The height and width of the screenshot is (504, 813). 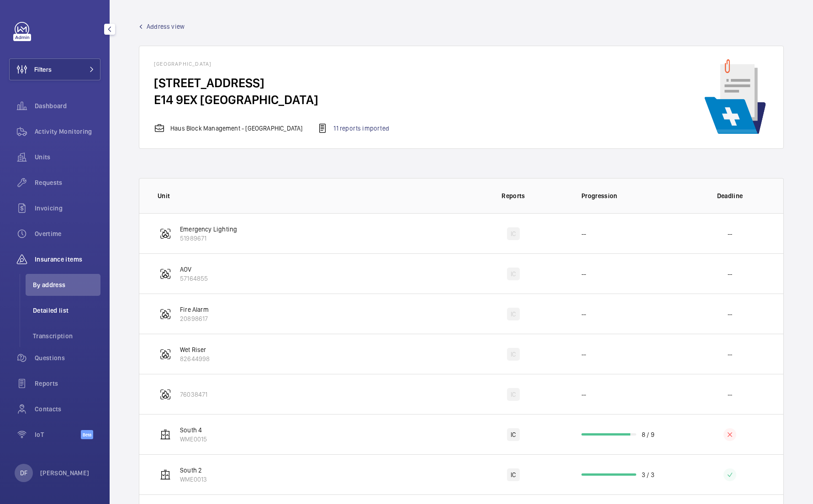 What do you see at coordinates (67, 384) in the screenshot?
I see `span: Reports` at bounding box center [67, 384].